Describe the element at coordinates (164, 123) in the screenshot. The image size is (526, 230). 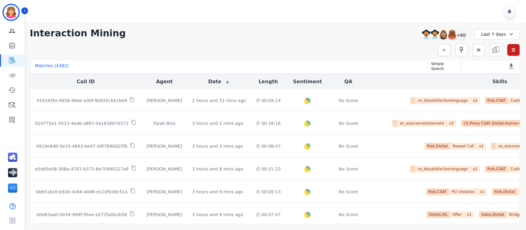
I see `div: Farah Bois` at that location.